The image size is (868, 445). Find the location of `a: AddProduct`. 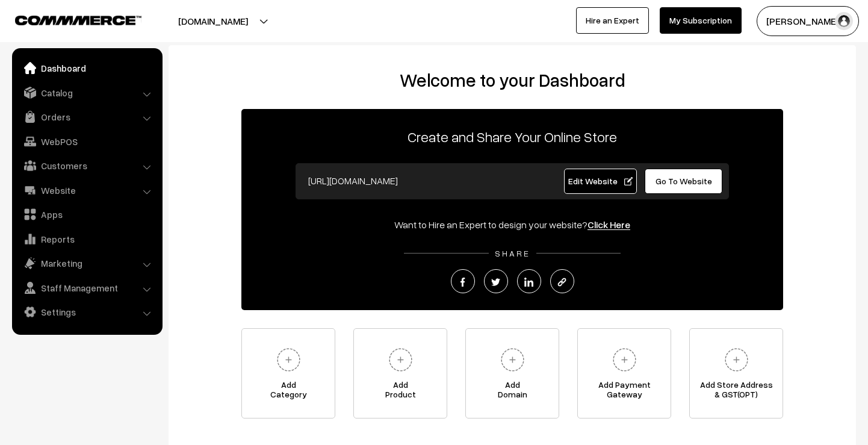

a: AddProduct is located at coordinates (400, 374).